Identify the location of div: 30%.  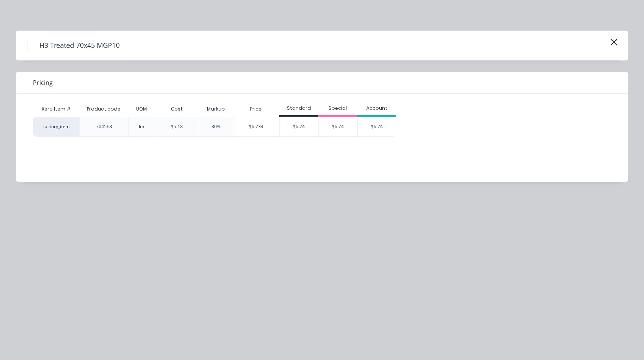
(216, 126).